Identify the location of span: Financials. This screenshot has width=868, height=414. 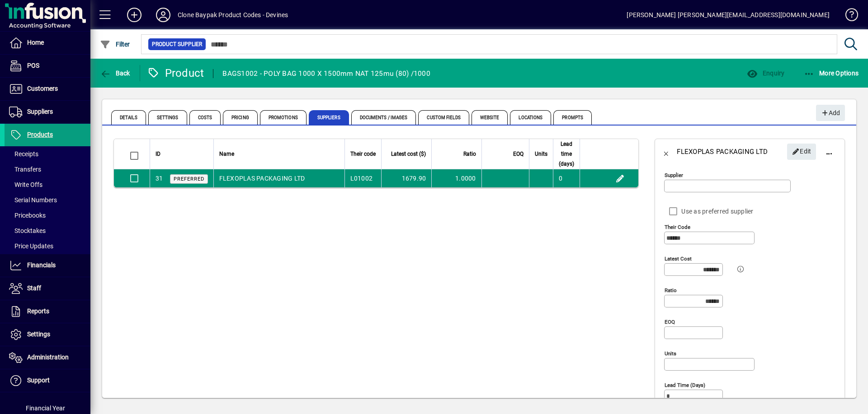
(41, 265).